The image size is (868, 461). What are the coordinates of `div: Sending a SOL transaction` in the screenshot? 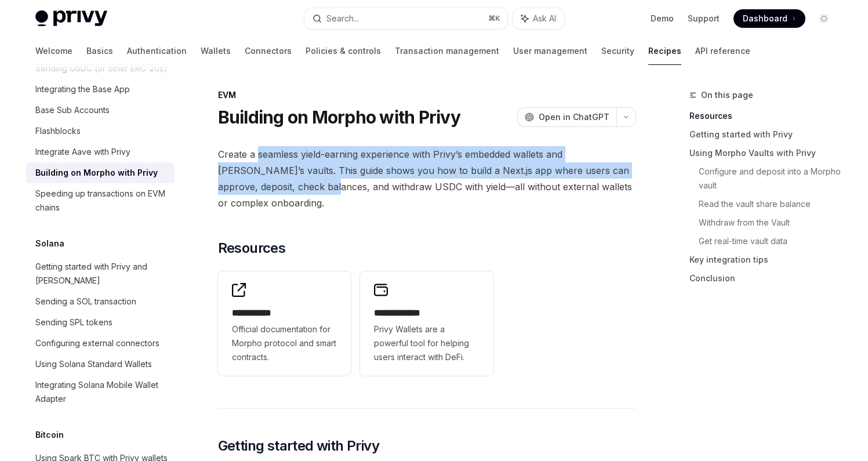 It's located at (86, 302).